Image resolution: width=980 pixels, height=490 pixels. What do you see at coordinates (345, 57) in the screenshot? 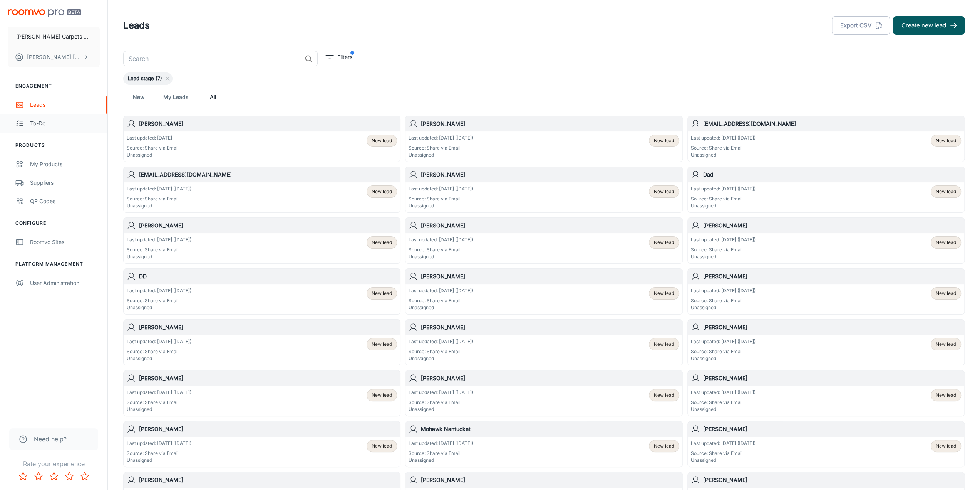
I see `p: Filters` at bounding box center [345, 57].